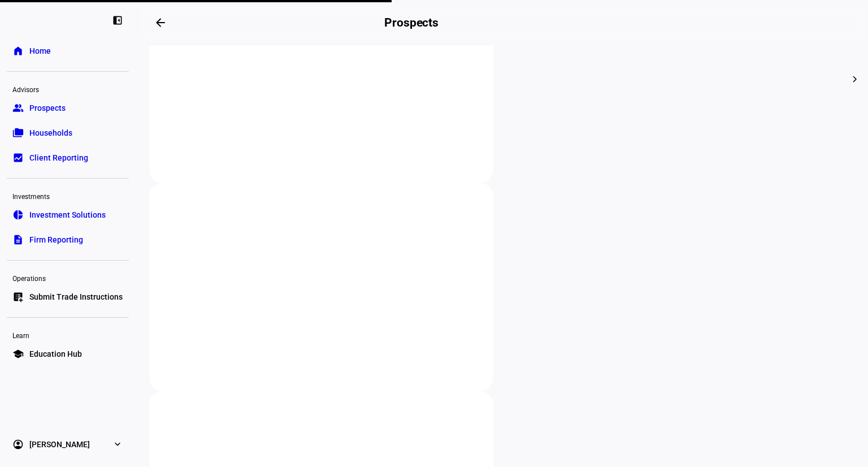 This screenshot has height=467, width=868. What do you see at coordinates (68, 51) in the screenshot?
I see `a: homeHome` at bounding box center [68, 51].